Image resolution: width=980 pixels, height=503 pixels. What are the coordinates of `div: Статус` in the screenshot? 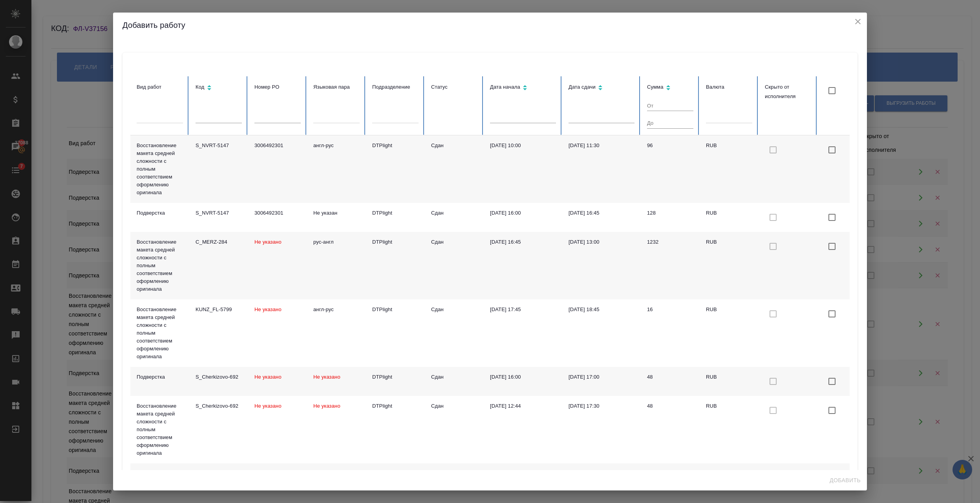 It's located at (455, 87).